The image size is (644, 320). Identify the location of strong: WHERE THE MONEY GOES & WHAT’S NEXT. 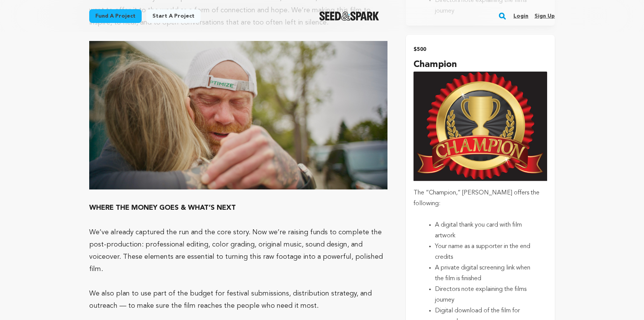
(163, 208).